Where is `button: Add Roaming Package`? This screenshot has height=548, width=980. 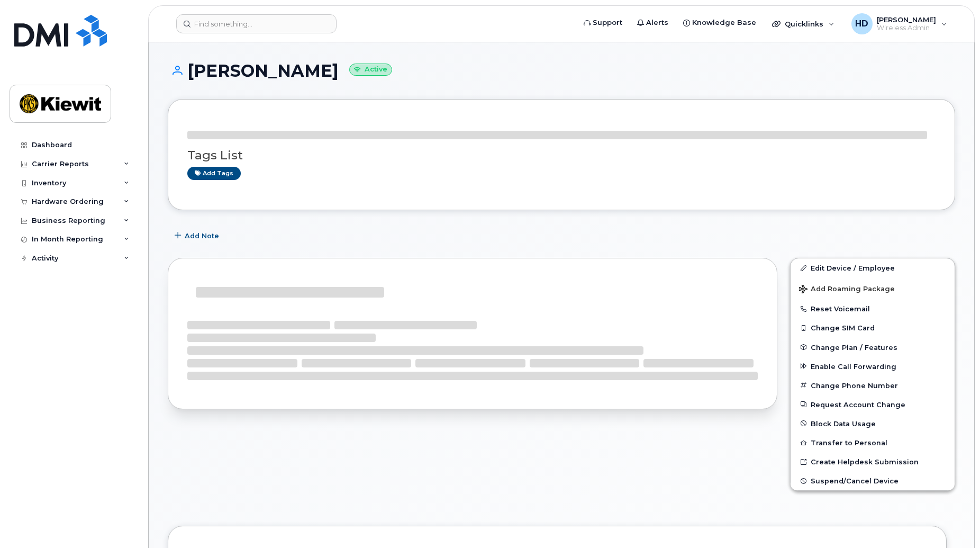 button: Add Roaming Package is located at coordinates (873, 287).